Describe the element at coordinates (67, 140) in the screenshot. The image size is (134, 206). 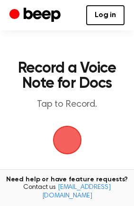
I see `img: Beep Logo` at that location.